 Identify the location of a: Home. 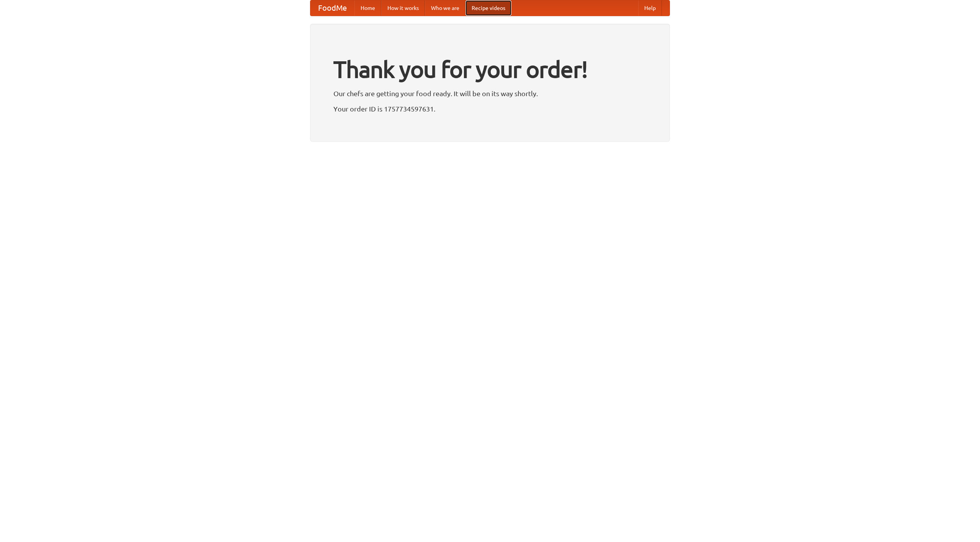
(368, 8).